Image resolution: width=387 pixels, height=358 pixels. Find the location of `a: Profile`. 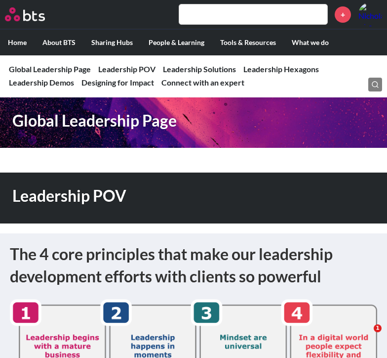

a: Profile is located at coordinates (371, 14).